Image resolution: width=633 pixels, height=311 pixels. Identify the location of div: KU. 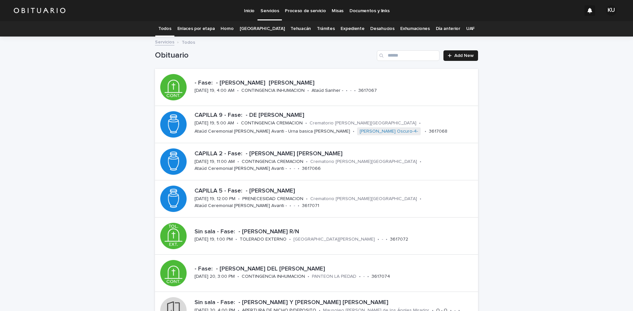
(611, 11).